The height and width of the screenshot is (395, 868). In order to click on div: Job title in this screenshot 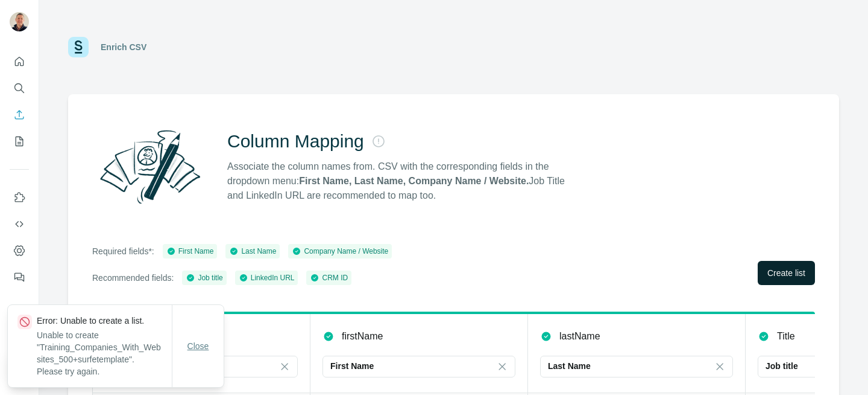, I will do `click(204, 278)`.